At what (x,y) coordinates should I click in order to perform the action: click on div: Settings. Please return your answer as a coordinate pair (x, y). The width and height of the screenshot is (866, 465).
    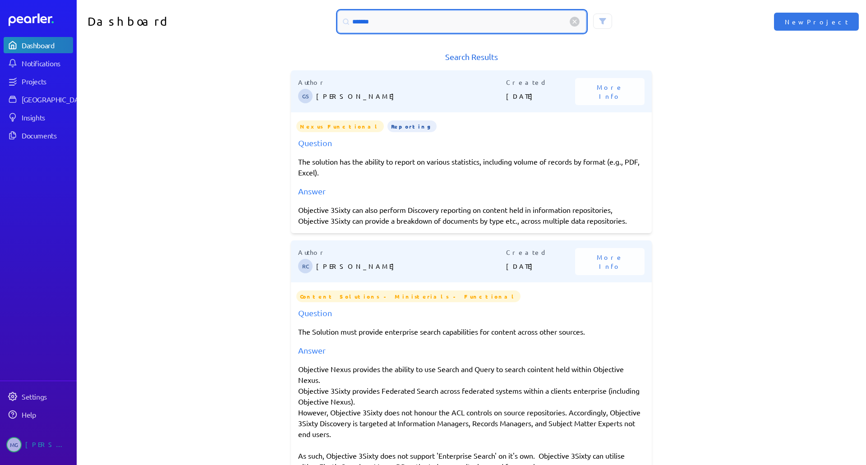
    Looking at the image, I should click on (47, 396).